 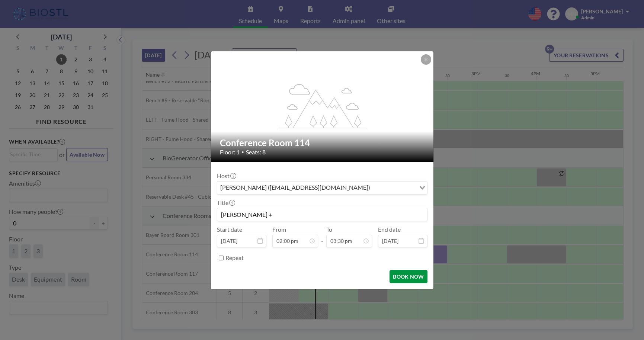 What do you see at coordinates (394, 188) in the screenshot?
I see `input: Search for option` at bounding box center [394, 188].